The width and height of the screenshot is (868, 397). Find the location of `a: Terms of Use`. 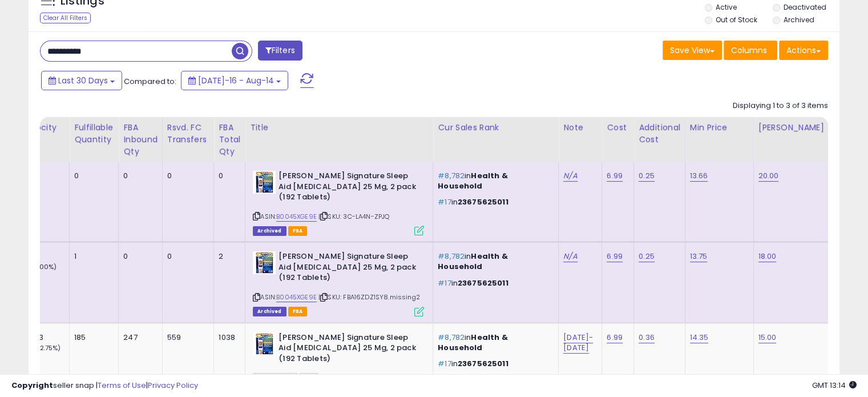

a: Terms of Use is located at coordinates (122, 385).